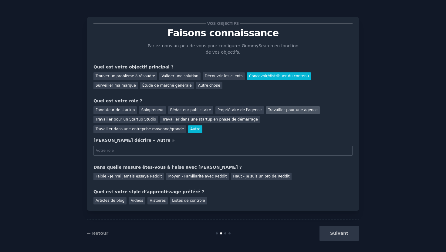 The height and width of the screenshot is (252, 446). Describe the element at coordinates (118, 101) in the screenshot. I see `font: Quel est votre rôle ?` at that location.